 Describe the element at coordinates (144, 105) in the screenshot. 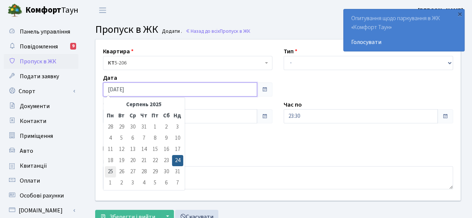

I see `th: Серпень 2025` at that location.